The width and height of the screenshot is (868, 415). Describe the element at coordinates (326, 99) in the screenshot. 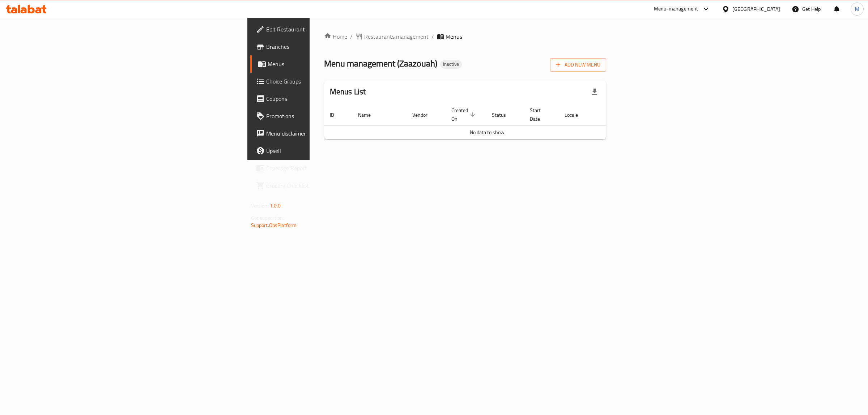

I see `span: Coupons` at that location.